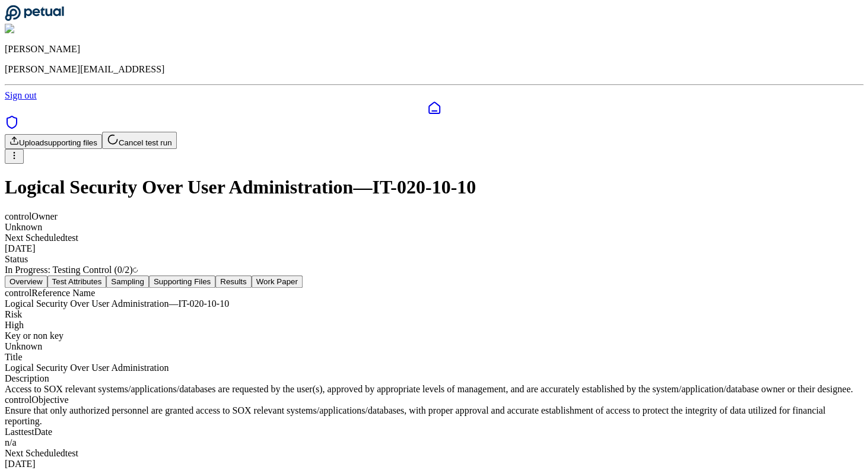 The width and height of the screenshot is (868, 470). What do you see at coordinates (434, 304) in the screenshot?
I see `div: Logical Security Over User Administration — IT-020-10-10` at bounding box center [434, 304].